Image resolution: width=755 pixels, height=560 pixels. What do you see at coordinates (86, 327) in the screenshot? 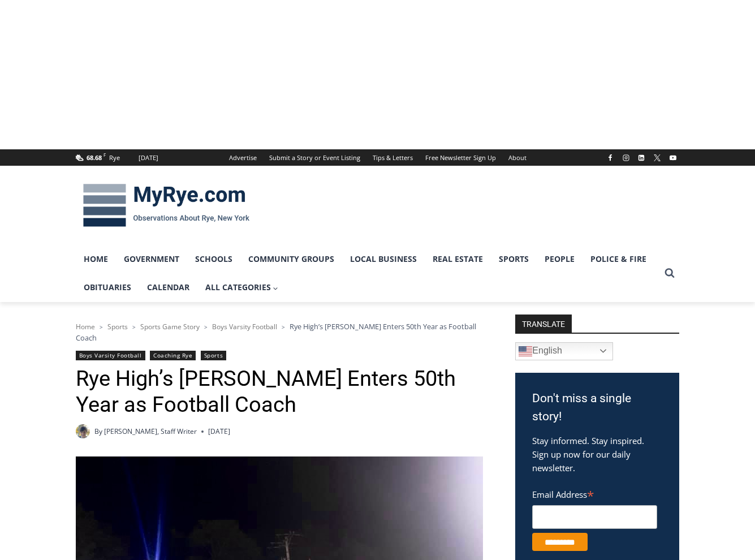
I see `span: Home` at bounding box center [86, 327].